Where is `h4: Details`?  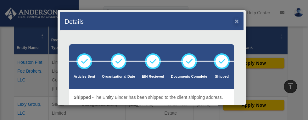 h4: Details is located at coordinates (74, 21).